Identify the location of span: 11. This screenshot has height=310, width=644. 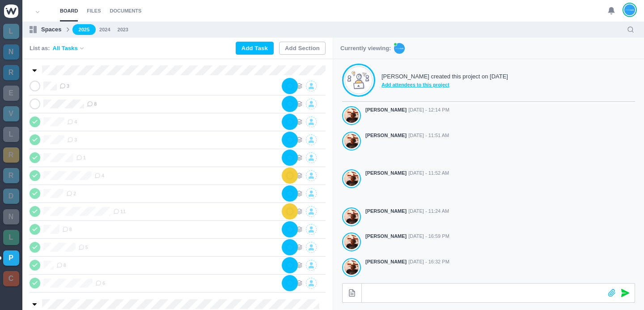
(120, 212).